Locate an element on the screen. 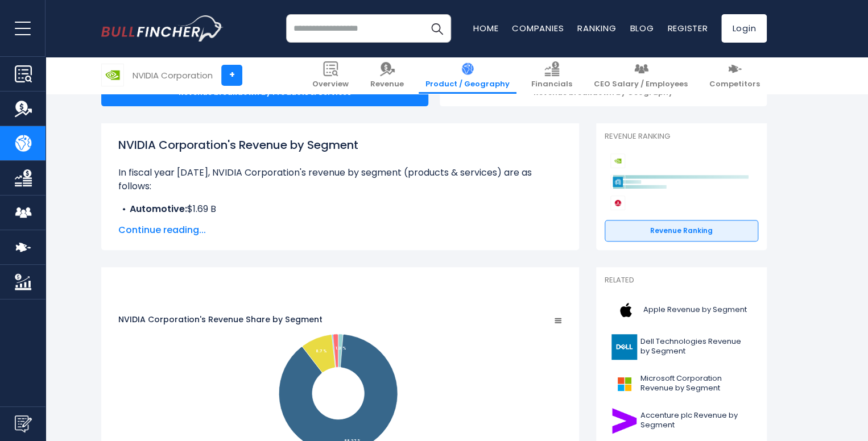  tspan: NVIDIA Corporation's Revenue Share by Segment is located at coordinates (220, 320).